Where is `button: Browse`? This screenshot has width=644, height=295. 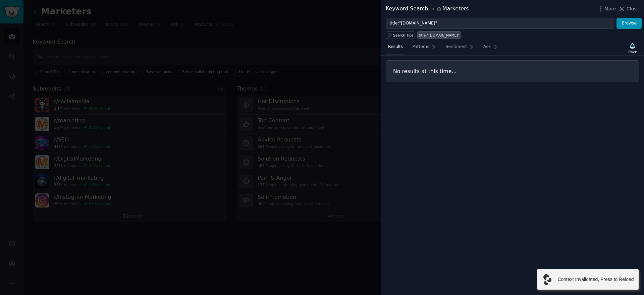 button: Browse is located at coordinates (629, 24).